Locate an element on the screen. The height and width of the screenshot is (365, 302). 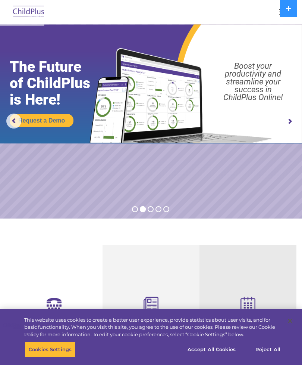
button: Accept All Cookies is located at coordinates (212, 349).